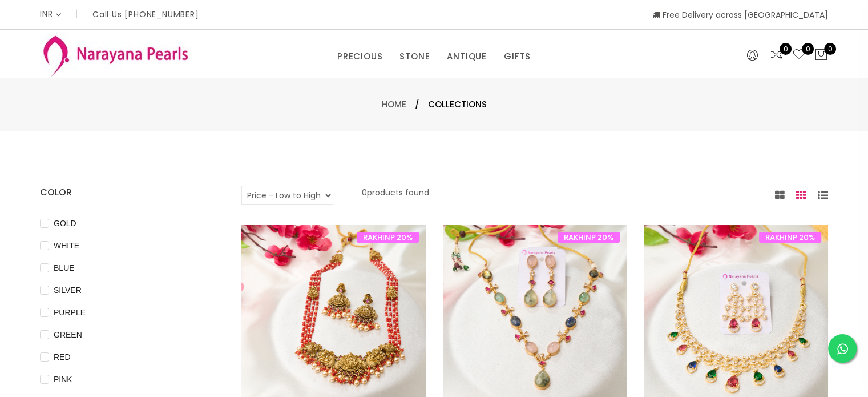 Image resolution: width=868 pixels, height=397 pixels. What do you see at coordinates (63, 356) in the screenshot?
I see `span: RED` at bounding box center [63, 356].